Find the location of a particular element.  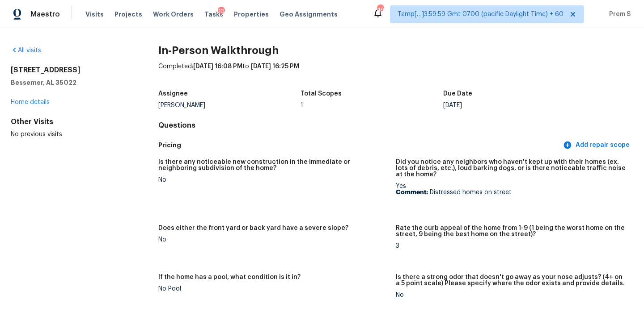

h4: Questions is located at coordinates (395, 126).